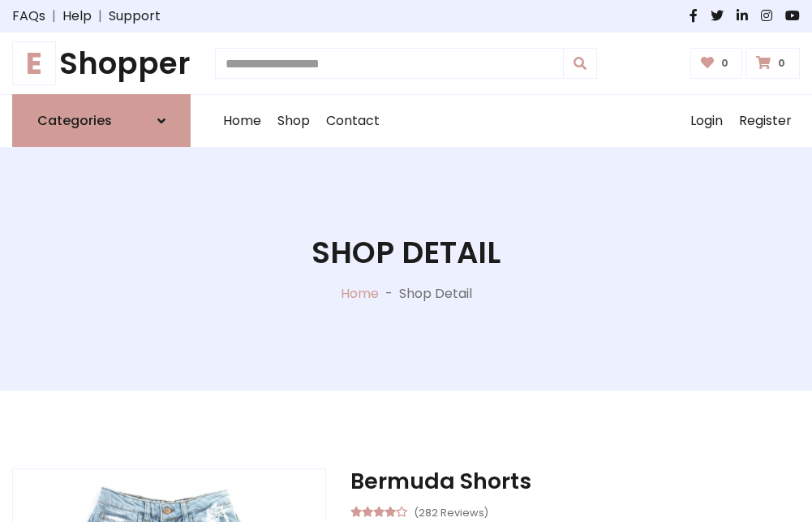  What do you see at coordinates (353, 121) in the screenshot?
I see `a: Contact` at bounding box center [353, 121].